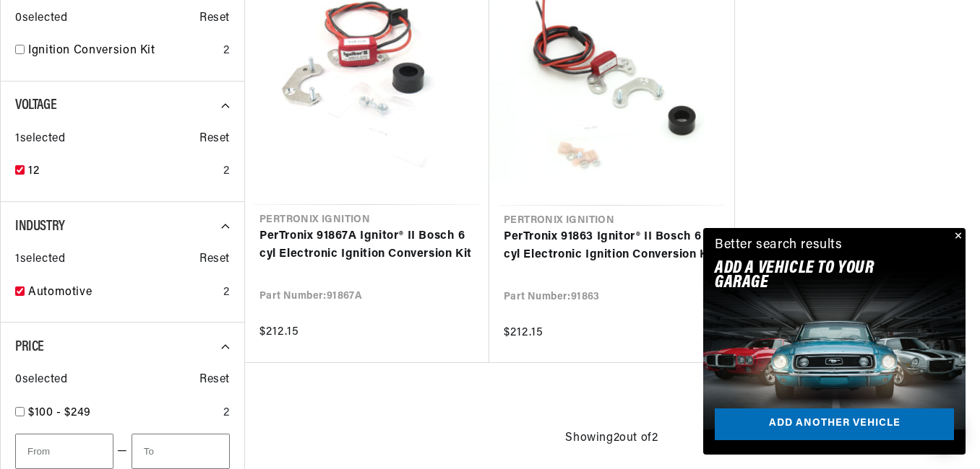  What do you see at coordinates (834, 424) in the screenshot?
I see `a: Add another vehicle` at bounding box center [834, 424].